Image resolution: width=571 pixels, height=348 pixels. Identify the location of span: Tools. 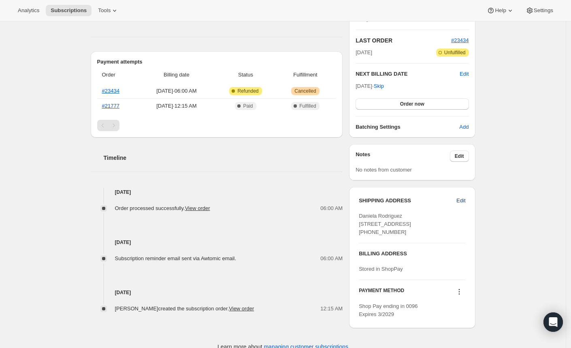
(104, 11).